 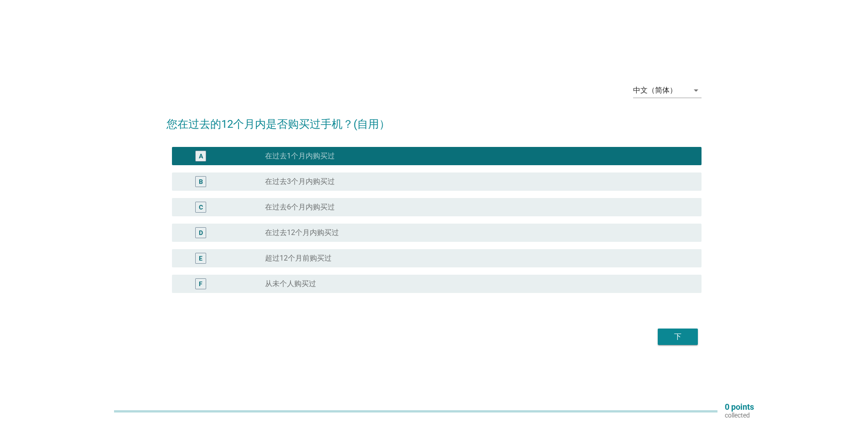 What do you see at coordinates (740, 407) in the screenshot?
I see `p: 0 points` at bounding box center [740, 407].